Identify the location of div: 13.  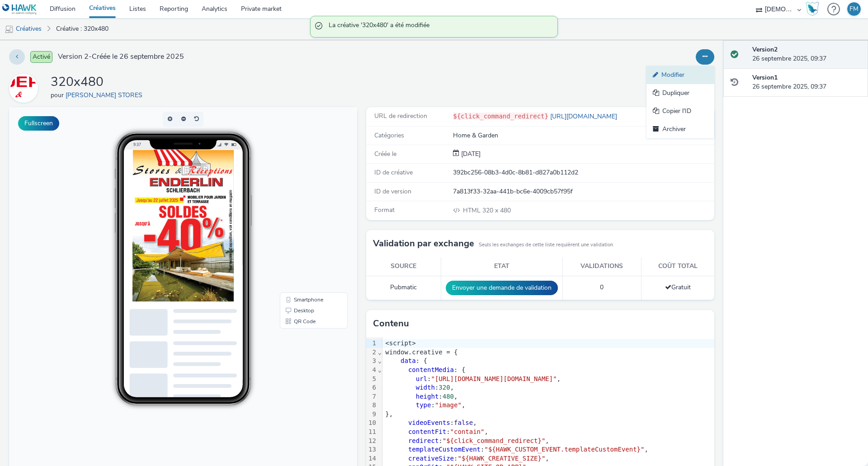
(372, 449).